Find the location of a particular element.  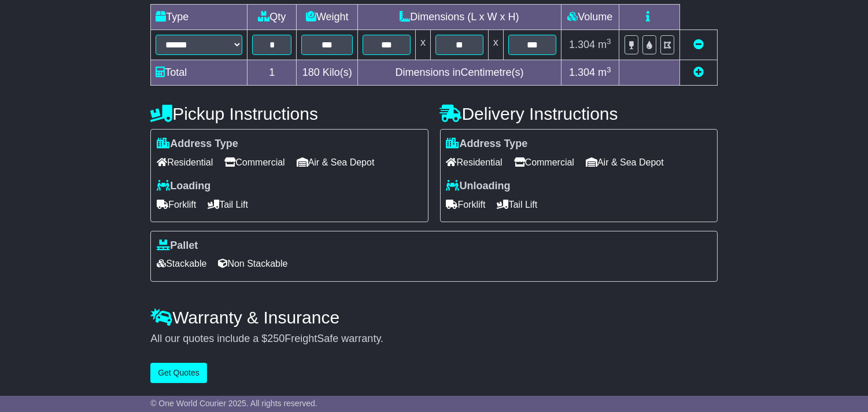

td: Kilo(s) is located at coordinates (327, 73).